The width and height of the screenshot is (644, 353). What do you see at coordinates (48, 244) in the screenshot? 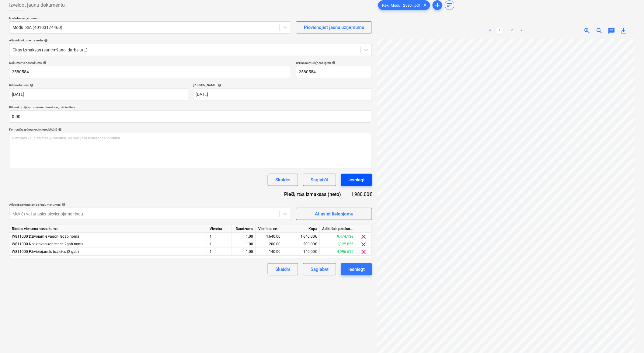
I see `span: W811000 Noliktavas konteineri 2gab.nomā` at bounding box center [48, 244].